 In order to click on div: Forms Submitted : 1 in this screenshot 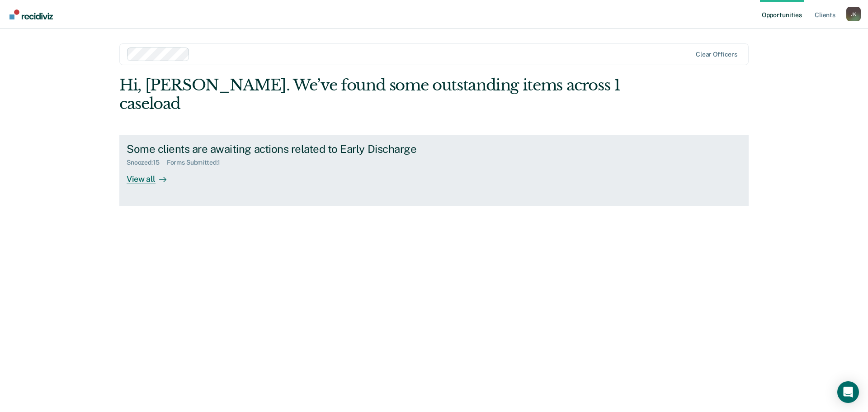, I will do `click(197, 162)`.